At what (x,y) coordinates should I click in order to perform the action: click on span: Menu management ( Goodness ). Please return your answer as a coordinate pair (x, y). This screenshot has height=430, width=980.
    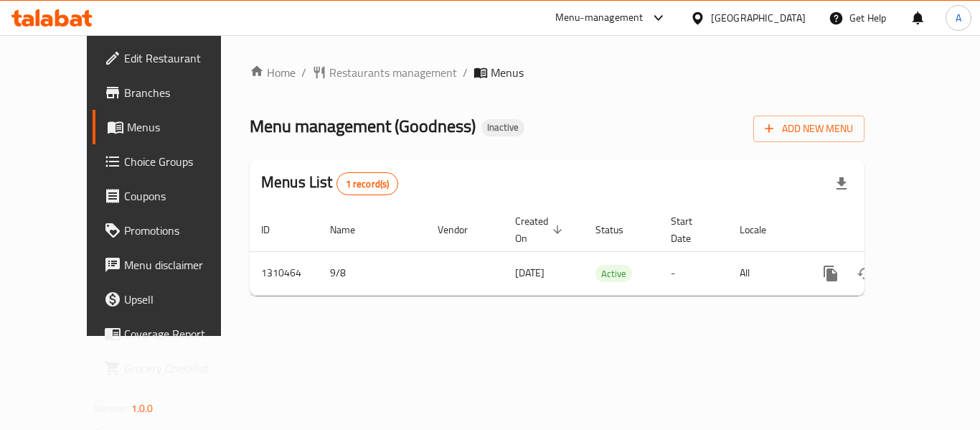
    Looking at the image, I should click on (362, 126).